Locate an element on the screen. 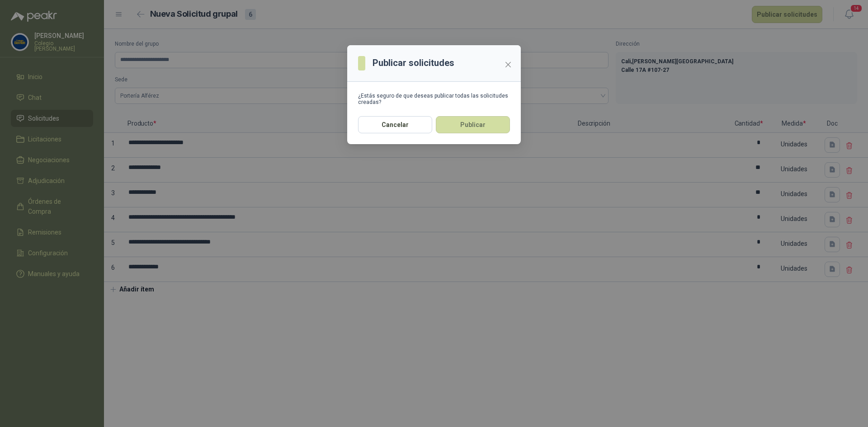 The width and height of the screenshot is (868, 427). button: Close is located at coordinates (508, 65).